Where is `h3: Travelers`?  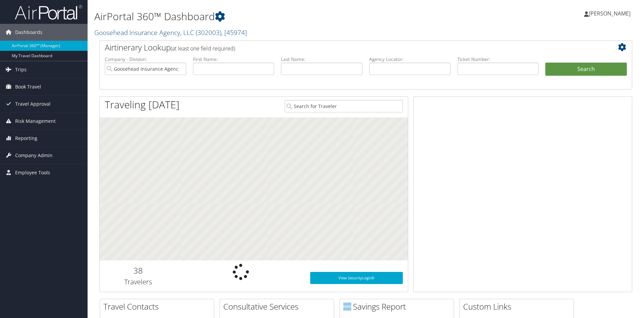
h3: Travelers is located at coordinates (138, 282).